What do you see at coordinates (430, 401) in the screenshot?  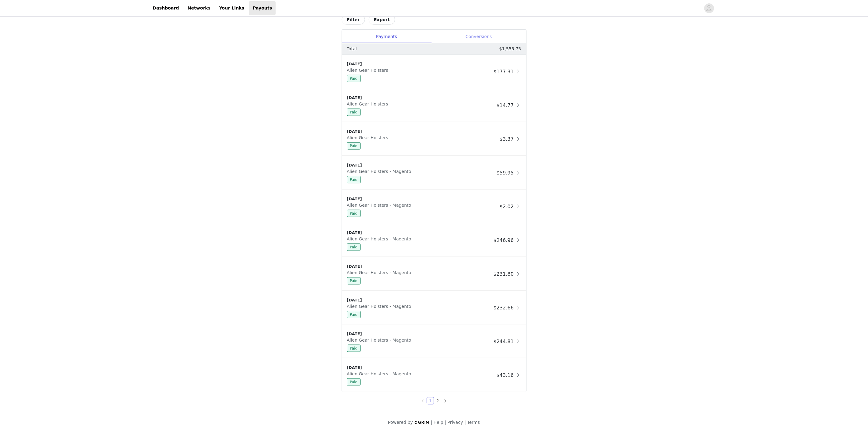 I see `li: 1` at bounding box center [430, 401].